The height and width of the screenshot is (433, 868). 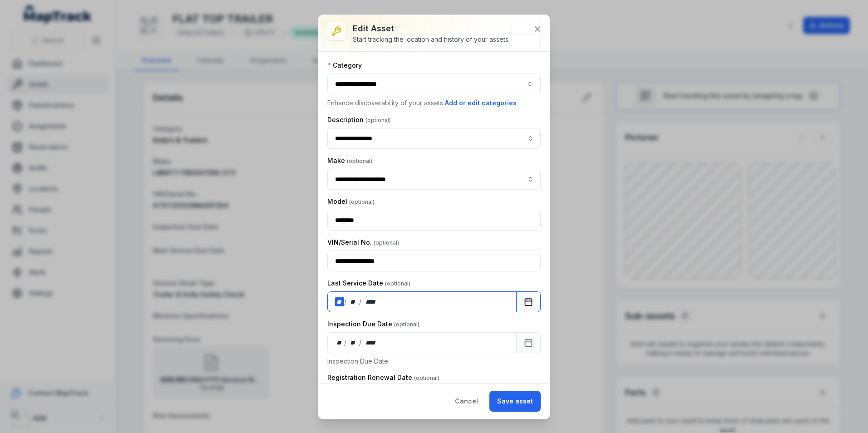 What do you see at coordinates (351, 201) in the screenshot?
I see `label: Model` at bounding box center [351, 201].